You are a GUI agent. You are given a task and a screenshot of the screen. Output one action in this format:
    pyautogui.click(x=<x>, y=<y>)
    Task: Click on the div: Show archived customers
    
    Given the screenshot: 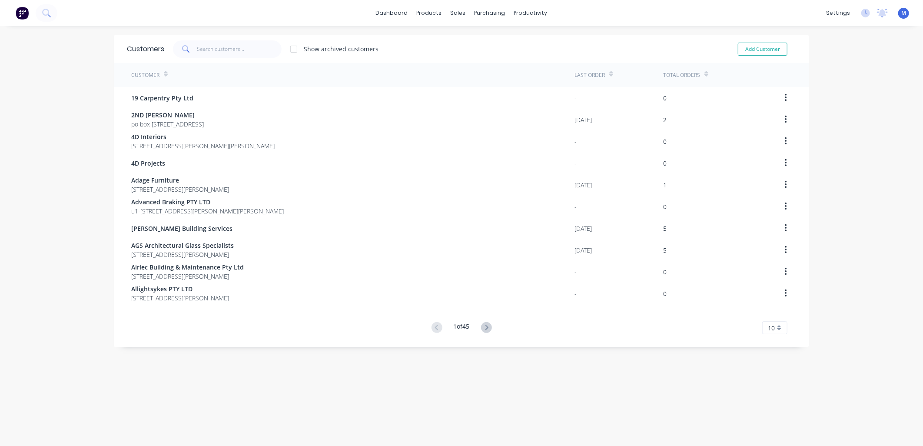 What is the action you would take?
    pyautogui.click(x=341, y=49)
    